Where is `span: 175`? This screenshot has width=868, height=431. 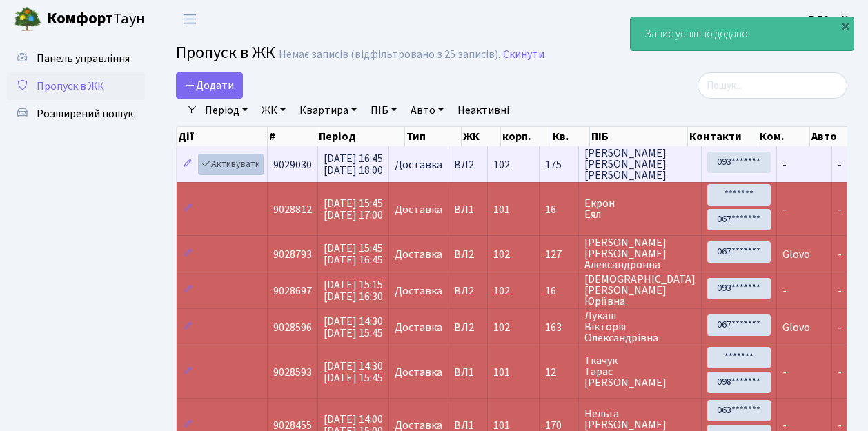 span: 175 is located at coordinates (559, 165).